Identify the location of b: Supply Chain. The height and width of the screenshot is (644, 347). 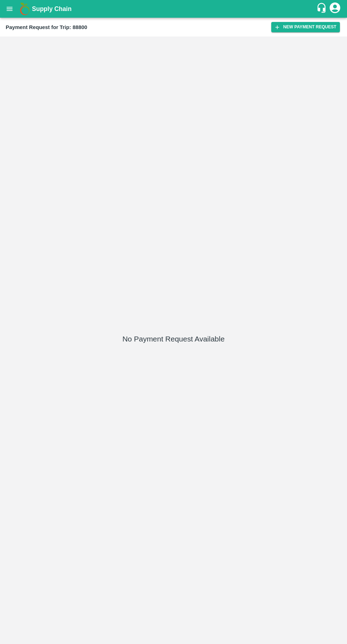
(52, 9).